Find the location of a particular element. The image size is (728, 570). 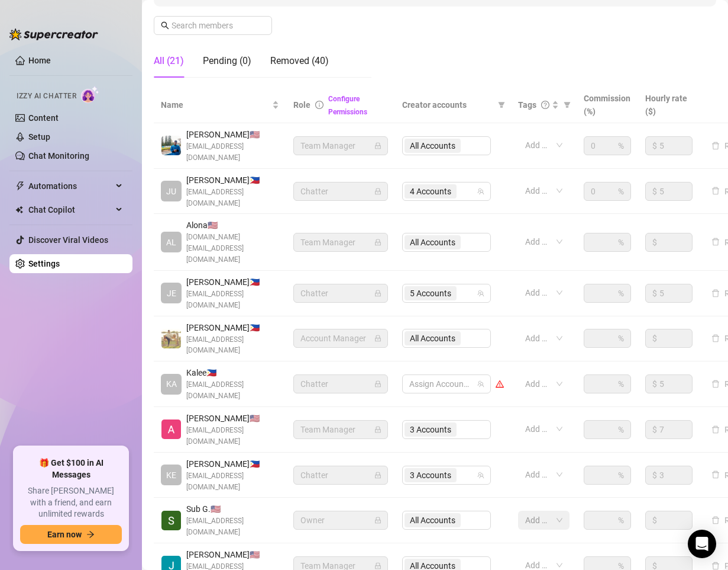

span: Account Manager is located at coordinates (341, 338).